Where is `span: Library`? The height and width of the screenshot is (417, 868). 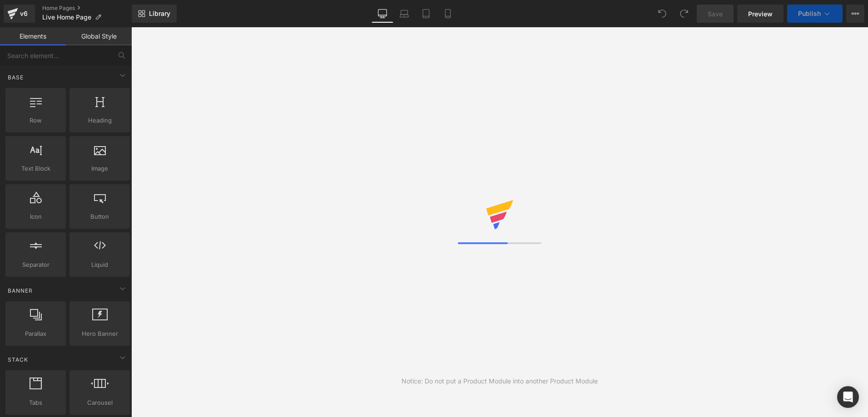 span: Library is located at coordinates (159, 14).